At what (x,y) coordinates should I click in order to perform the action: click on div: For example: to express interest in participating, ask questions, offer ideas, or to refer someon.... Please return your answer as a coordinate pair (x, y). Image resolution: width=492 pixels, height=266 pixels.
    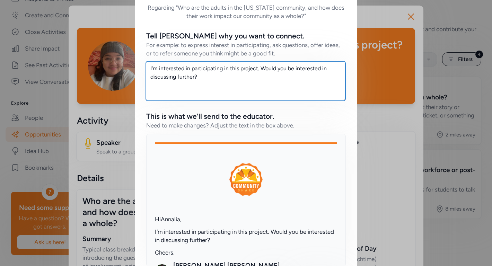
    Looking at the image, I should click on (246, 49).